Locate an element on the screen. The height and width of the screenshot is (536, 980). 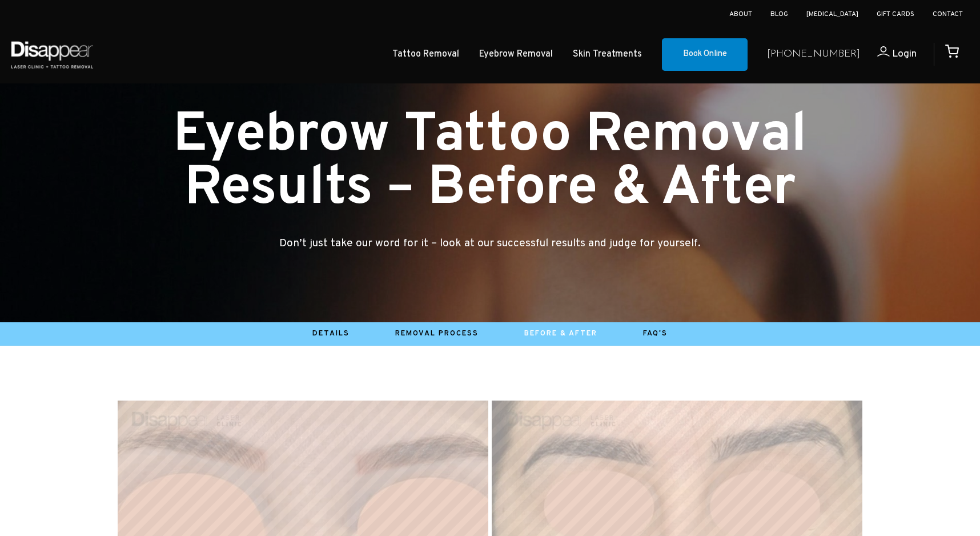
a: Contact is located at coordinates (947, 15).